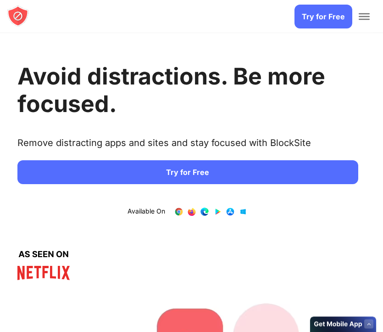  What do you see at coordinates (188, 90) in the screenshot?
I see `h1: Avoid distractions. Be more focused.` at bounding box center [188, 90].